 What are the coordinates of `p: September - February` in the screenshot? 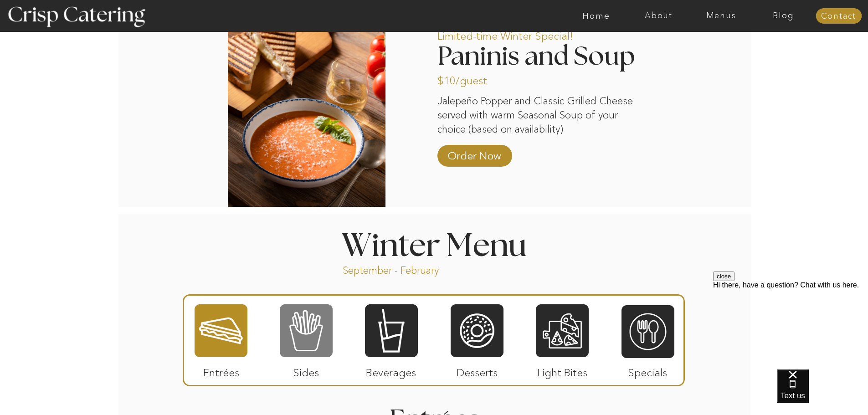 It's located at (405, 269).